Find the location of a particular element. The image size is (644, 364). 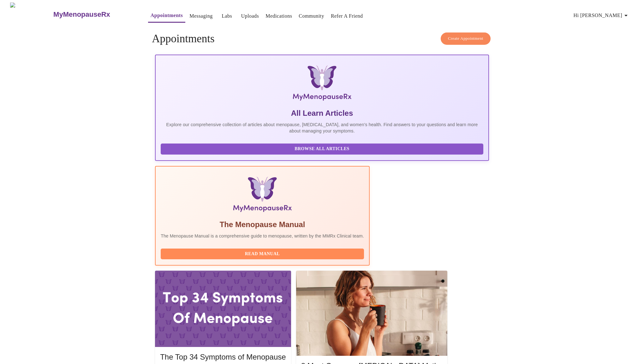

a: Messaging is located at coordinates (201, 16).